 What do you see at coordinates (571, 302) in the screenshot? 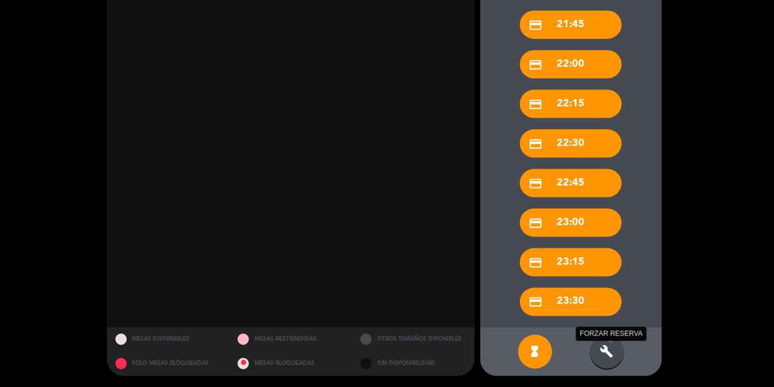
I see `div: 23:30` at bounding box center [571, 302].